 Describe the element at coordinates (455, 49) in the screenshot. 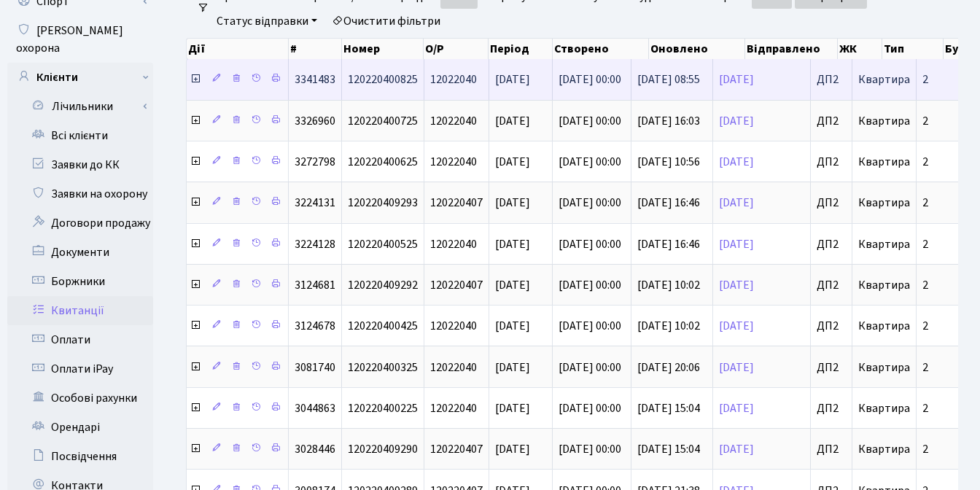

I see `th: О/Р` at that location.